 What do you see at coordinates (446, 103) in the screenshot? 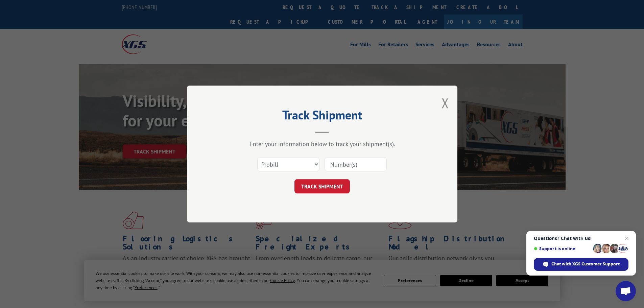
I see `button: Close modal` at bounding box center [446, 103].